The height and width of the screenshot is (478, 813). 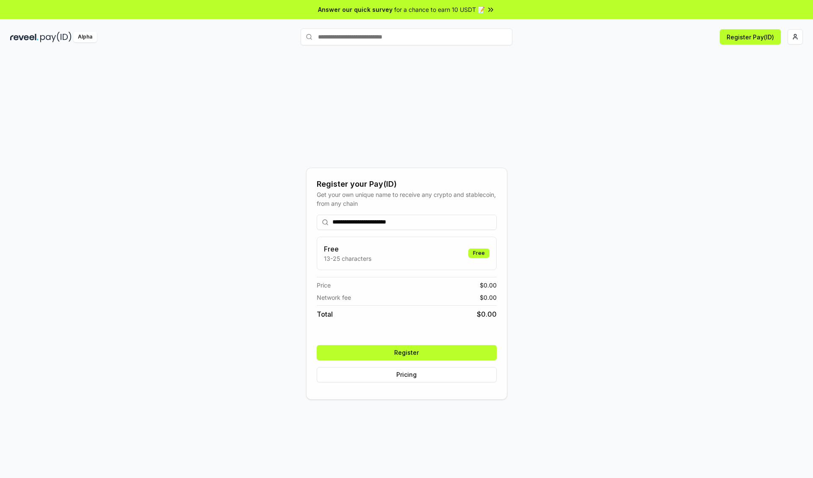 I want to click on div: Alpha, so click(x=85, y=37).